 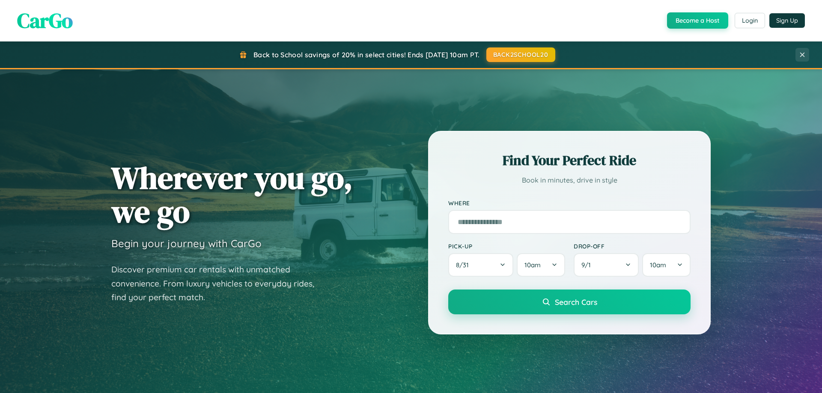 I want to click on h1: Wherever you go, we go, so click(x=232, y=195).